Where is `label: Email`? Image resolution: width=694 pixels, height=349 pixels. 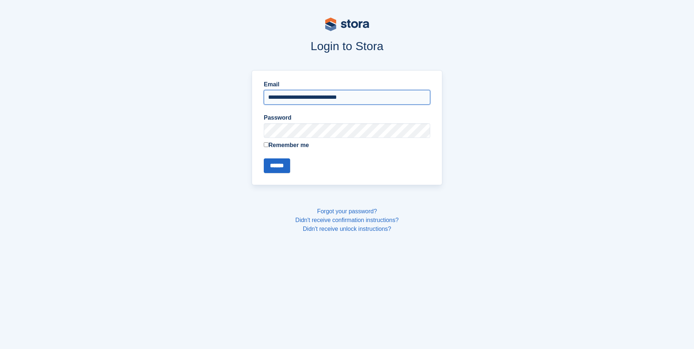
label: Email is located at coordinates (347, 85).